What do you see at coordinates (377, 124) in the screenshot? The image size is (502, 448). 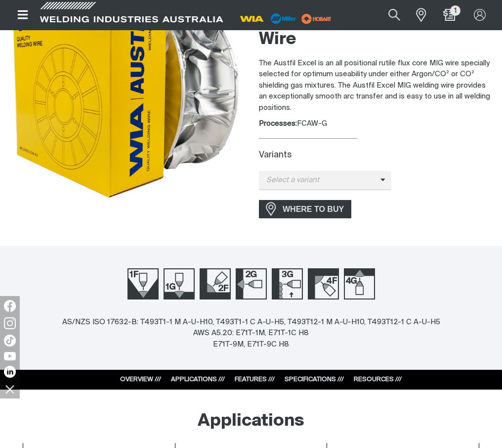 I see `div: FCAW-G` at bounding box center [377, 124].